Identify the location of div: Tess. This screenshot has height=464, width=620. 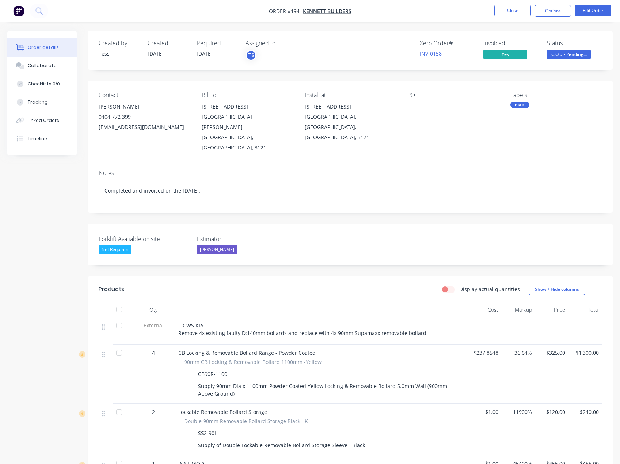
(119, 53).